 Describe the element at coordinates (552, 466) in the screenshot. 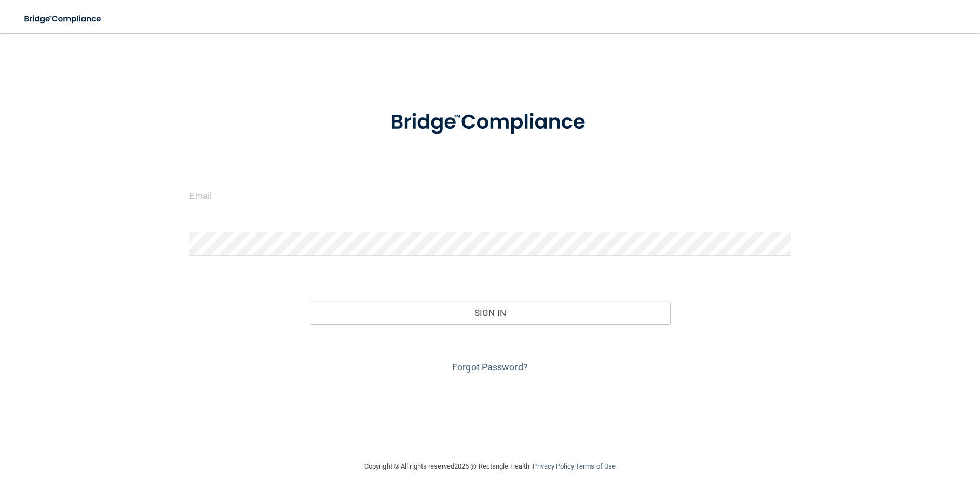

I see `a: Privacy Policy` at that location.